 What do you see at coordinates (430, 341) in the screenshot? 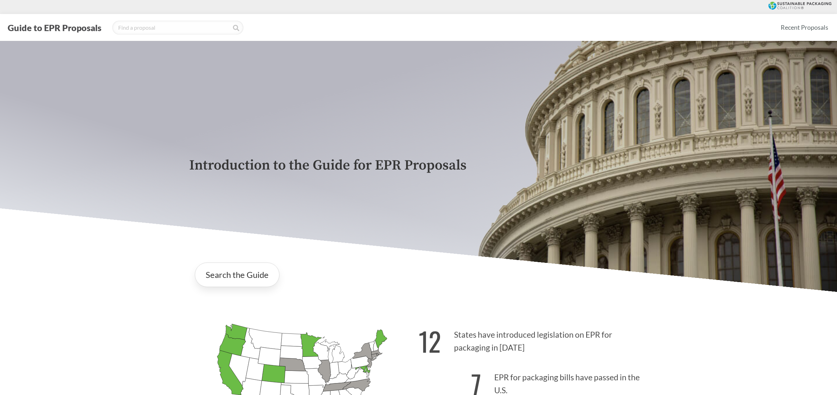
I see `strong: 12` at bounding box center [430, 341].